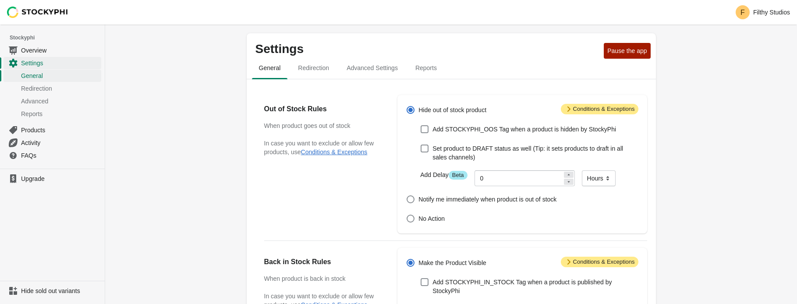 This screenshot has width=797, height=304. What do you see at coordinates (426, 68) in the screenshot?
I see `button: reports` at bounding box center [426, 68].